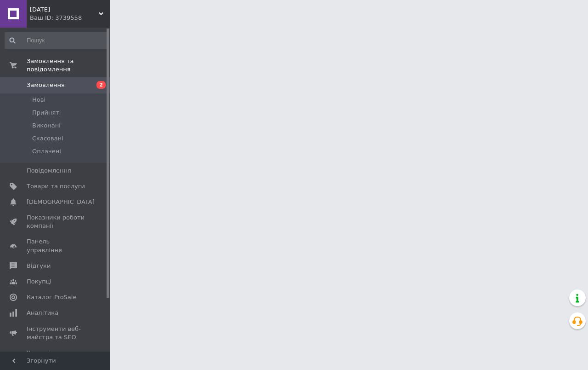 This screenshot has width=588, height=370. Describe the element at coordinates (55, 333) in the screenshot. I see `span: Інструменти веб-майстра та SEO` at that location.